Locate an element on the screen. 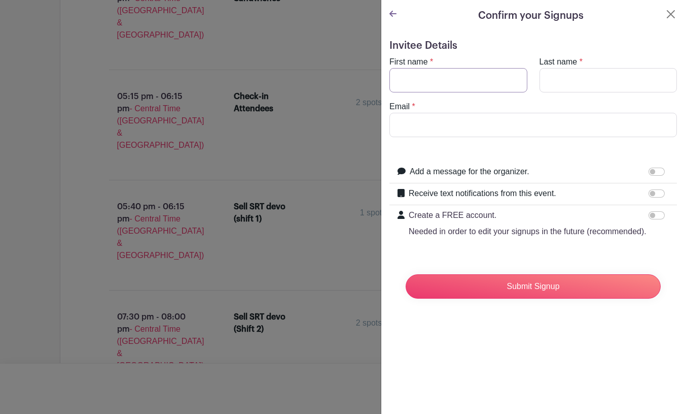  button: Close is located at coordinates (671, 14).